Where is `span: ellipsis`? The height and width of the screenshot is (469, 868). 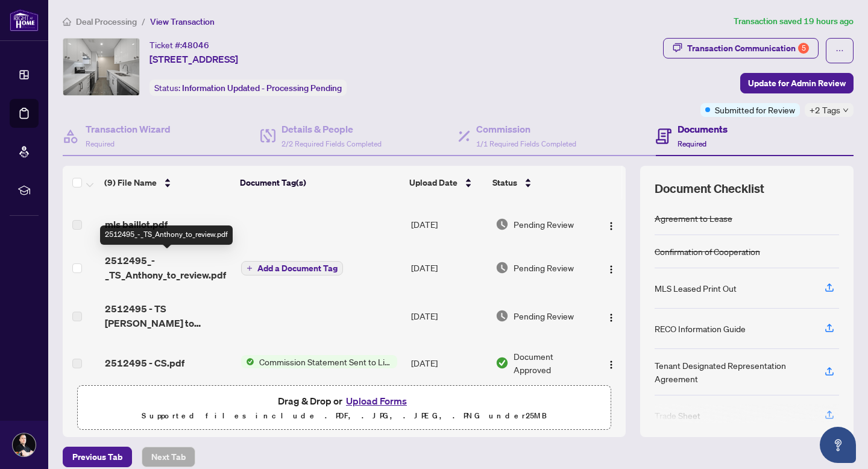
span: ellipsis is located at coordinates (840, 51).